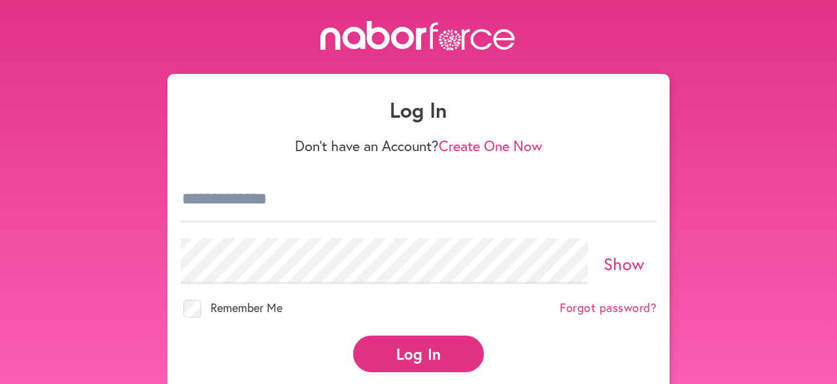  What do you see at coordinates (418, 110) in the screenshot?
I see `h1: Log In` at bounding box center [418, 110].